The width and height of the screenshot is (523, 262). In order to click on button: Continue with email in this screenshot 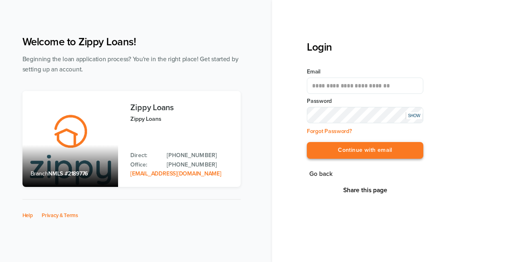, I will do `click(365, 150)`.